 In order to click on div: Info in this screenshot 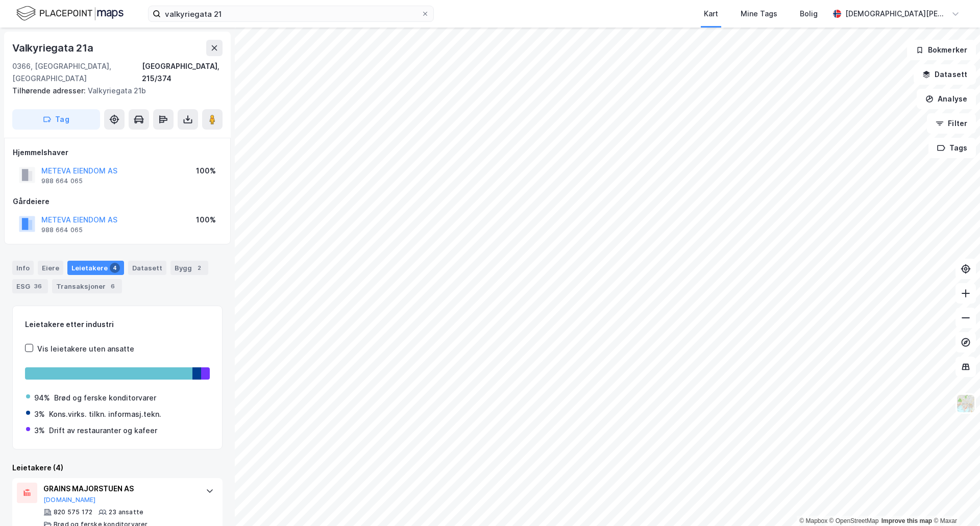, I will do `click(23, 268)`.